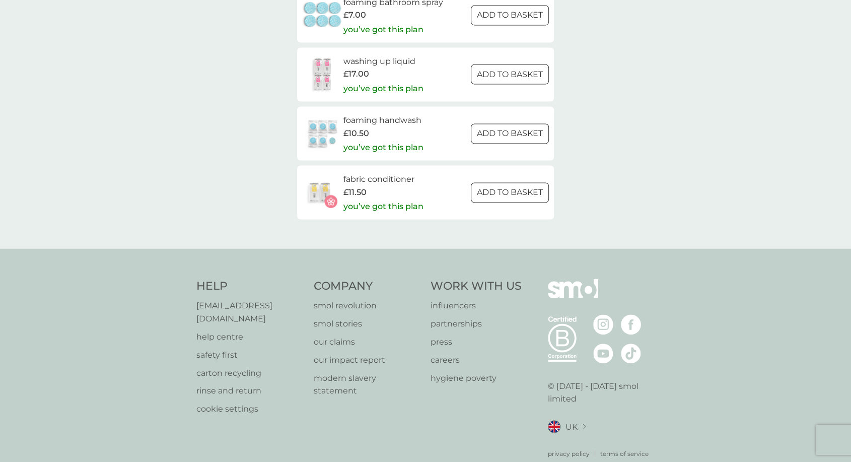 This screenshot has width=851, height=462. Describe the element at coordinates (250, 390) in the screenshot. I see `a: rinse and return` at that location.